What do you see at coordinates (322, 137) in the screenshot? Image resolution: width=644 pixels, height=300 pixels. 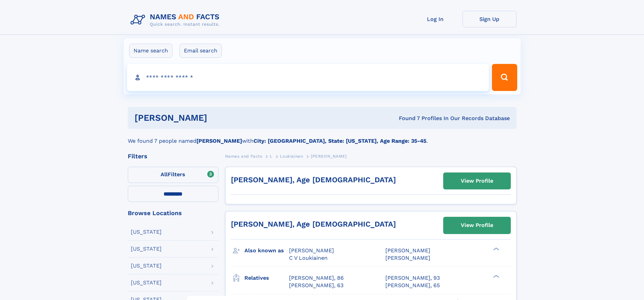 I see `div: We found 7 people named with .` at bounding box center [322, 137].